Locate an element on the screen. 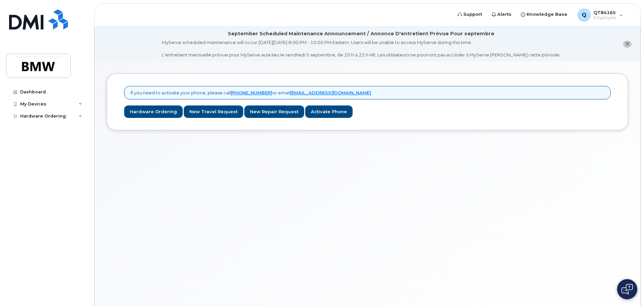 This screenshot has width=644, height=306. a: New Travel Request is located at coordinates (214, 112).